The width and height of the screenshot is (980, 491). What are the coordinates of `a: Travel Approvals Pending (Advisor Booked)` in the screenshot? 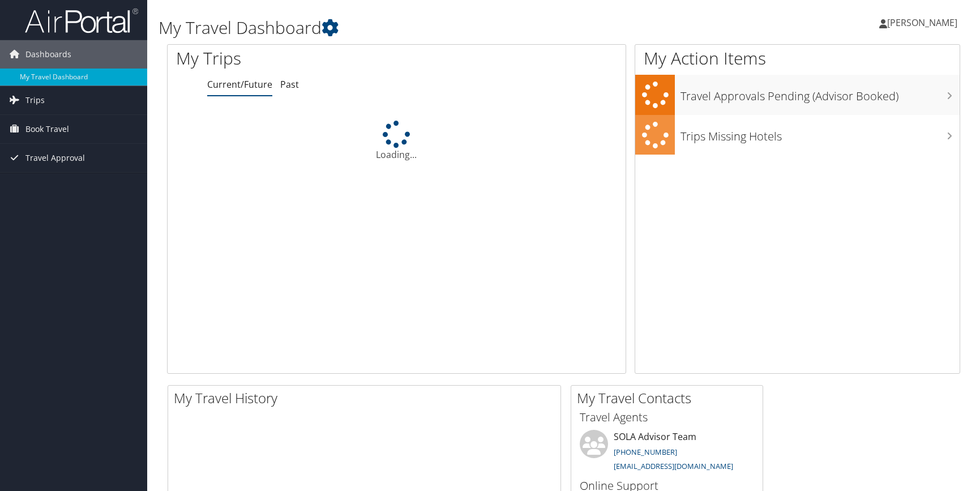 It's located at (797, 95).